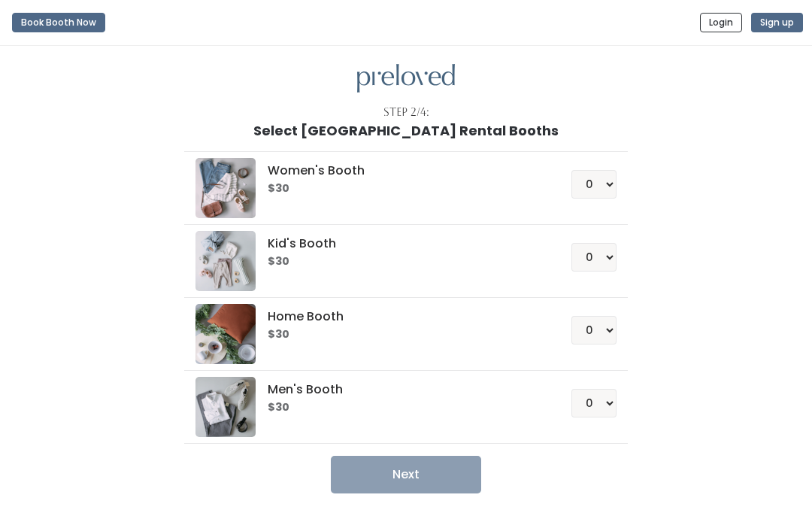 The height and width of the screenshot is (510, 812). What do you see at coordinates (401, 317) in the screenshot?
I see `h5: Home Booth` at bounding box center [401, 317].